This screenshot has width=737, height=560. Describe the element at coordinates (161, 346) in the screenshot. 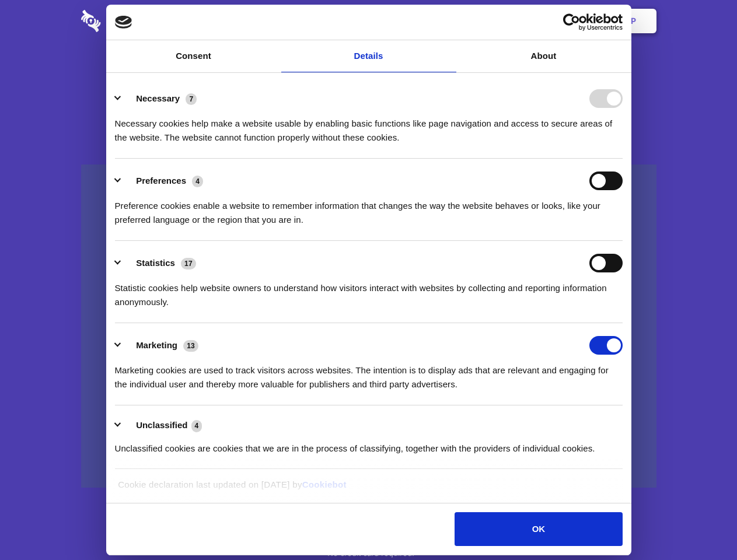

I see `button: Marketing (13)` at that location.